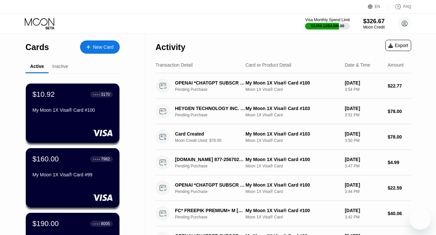 Image resolution: width=436 pixels, height=235 pixels. Describe the element at coordinates (364, 166) in the screenshot. I see `div: 3:47 PM` at that location.